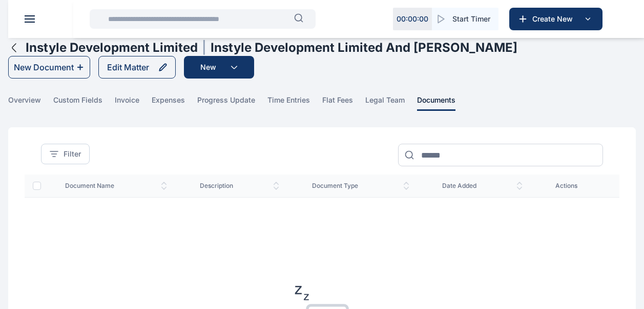  What do you see at coordinates (78, 103) in the screenshot?
I see `span: custom fields` at bounding box center [78, 103].